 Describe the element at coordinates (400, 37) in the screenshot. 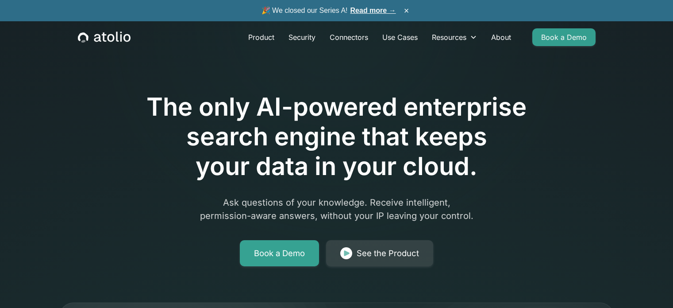

I see `a: Use Cases` at that location.